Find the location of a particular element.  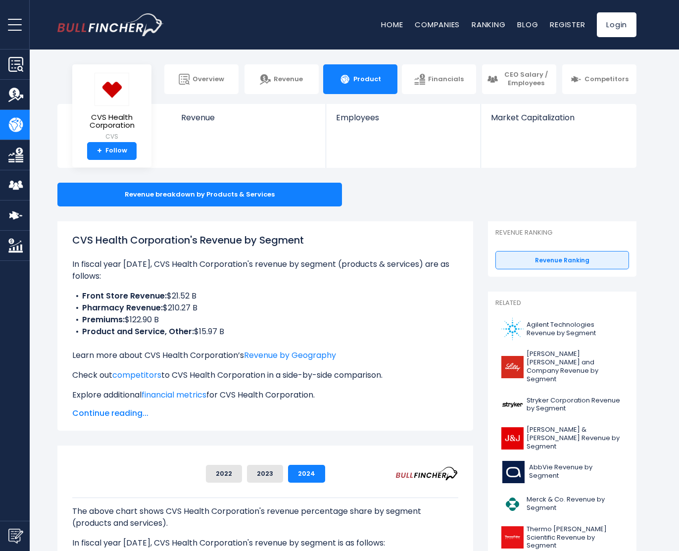

img: JNJ logo is located at coordinates (512, 438).